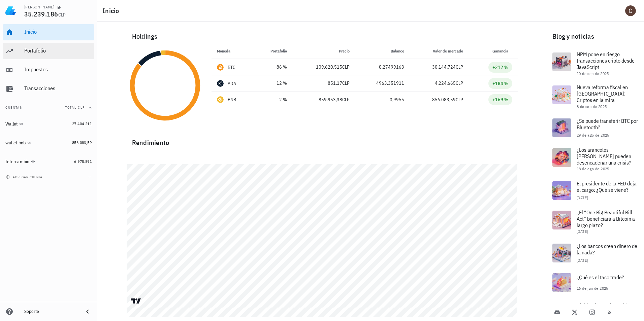  Describe the element at coordinates (24, 177) in the screenshot. I see `span: agregar cuenta` at that location.